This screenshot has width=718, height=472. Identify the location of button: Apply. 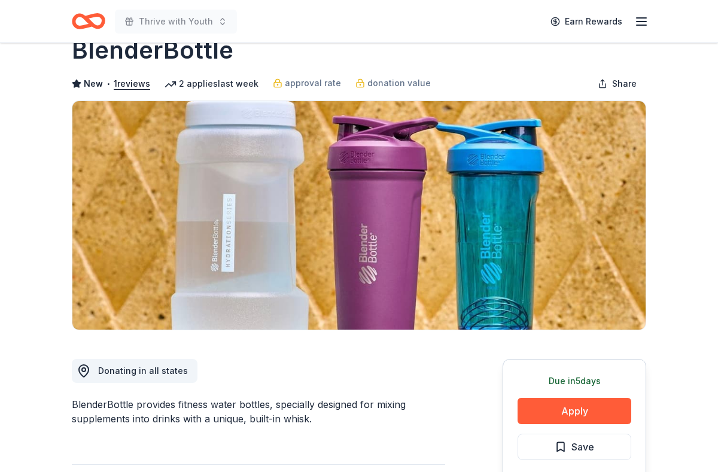
(575, 411).